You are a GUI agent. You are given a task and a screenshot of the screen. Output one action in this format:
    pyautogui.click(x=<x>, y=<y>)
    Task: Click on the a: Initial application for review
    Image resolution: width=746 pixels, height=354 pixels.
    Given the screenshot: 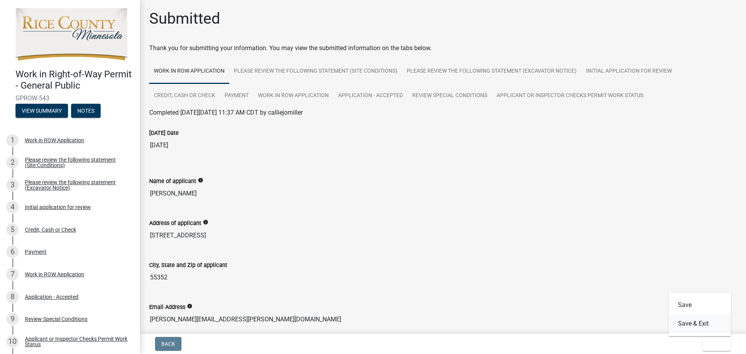 What is the action you would take?
    pyautogui.click(x=629, y=72)
    